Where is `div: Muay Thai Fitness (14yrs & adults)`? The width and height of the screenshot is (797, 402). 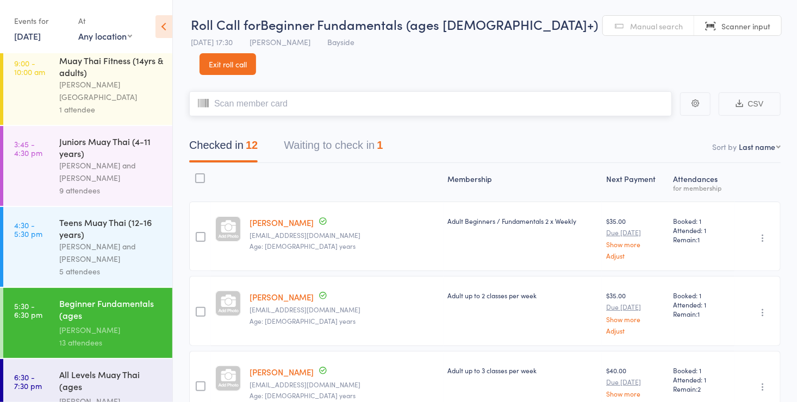
div: Muay Thai Fitness (14yrs & adults) is located at coordinates (111, 66).